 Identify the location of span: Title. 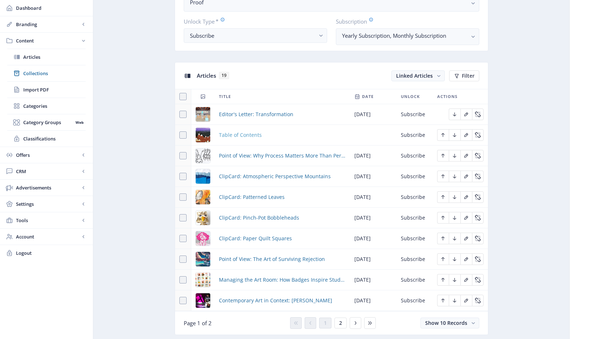
(225, 97).